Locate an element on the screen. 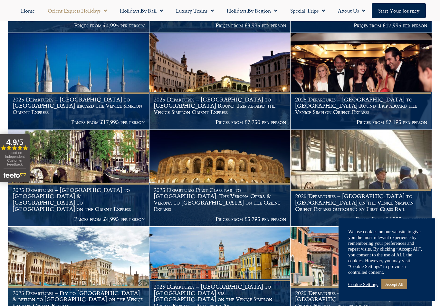  p: Prices From £4,995 per person is located at coordinates (361, 219).